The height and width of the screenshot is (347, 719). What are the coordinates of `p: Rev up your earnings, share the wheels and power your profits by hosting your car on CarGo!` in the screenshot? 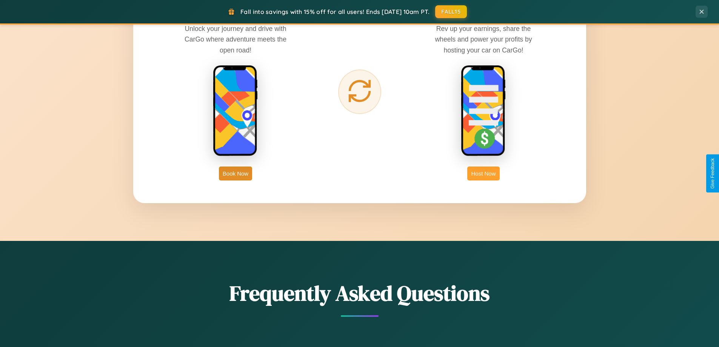 It's located at (484, 39).